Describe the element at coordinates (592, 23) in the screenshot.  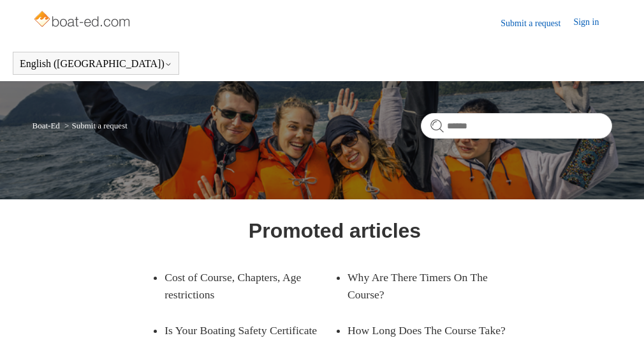
I see `a: Sign in` at that location.